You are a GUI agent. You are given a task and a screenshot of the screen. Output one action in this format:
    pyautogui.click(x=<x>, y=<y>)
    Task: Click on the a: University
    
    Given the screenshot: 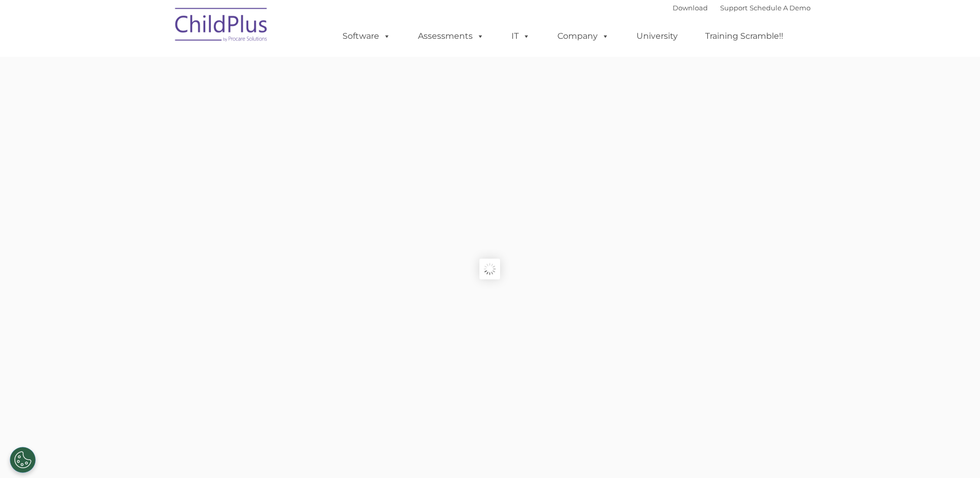 What is the action you would take?
    pyautogui.click(x=657, y=36)
    